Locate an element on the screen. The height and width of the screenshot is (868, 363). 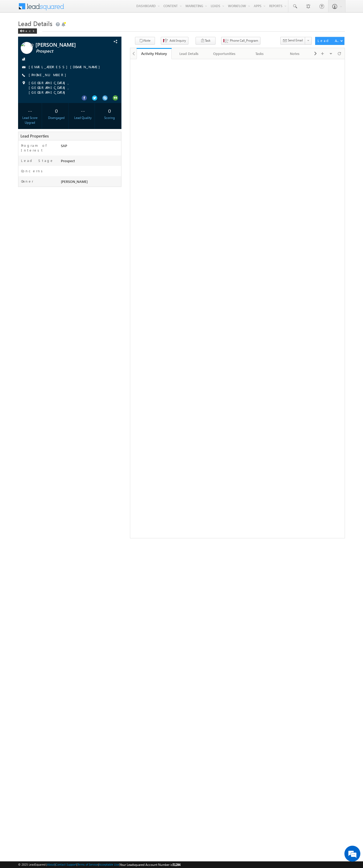
span: Prospect is located at coordinates (68, 51).